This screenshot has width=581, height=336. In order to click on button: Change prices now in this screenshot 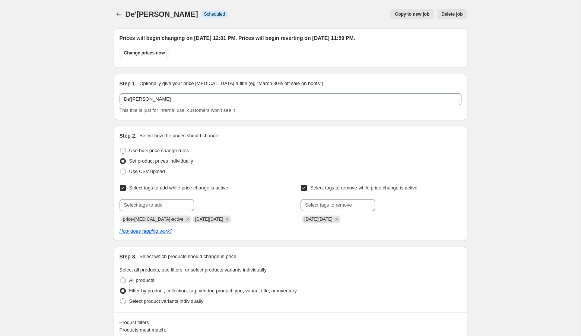, I will do `click(145, 53)`.